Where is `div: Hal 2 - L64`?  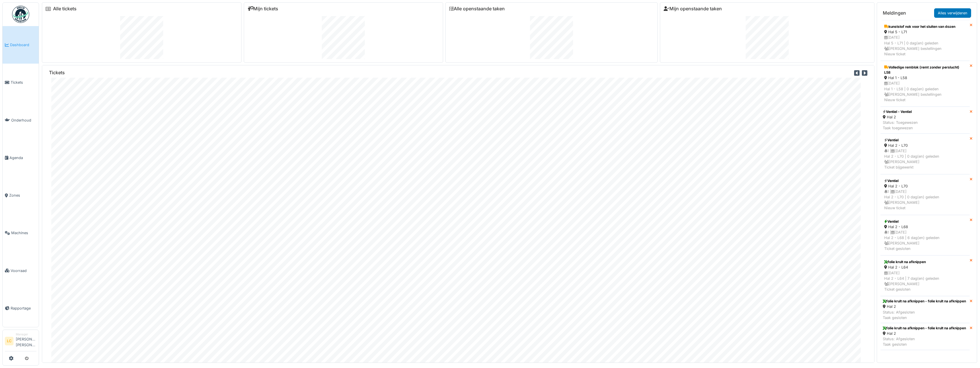
div: Hal 2 - L64 is located at coordinates (925, 267).